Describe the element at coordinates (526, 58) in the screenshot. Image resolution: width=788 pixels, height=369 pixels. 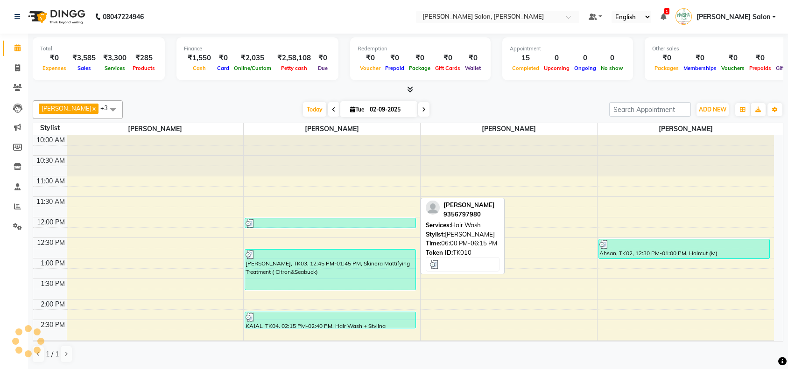
I see `div: 15` at that location.